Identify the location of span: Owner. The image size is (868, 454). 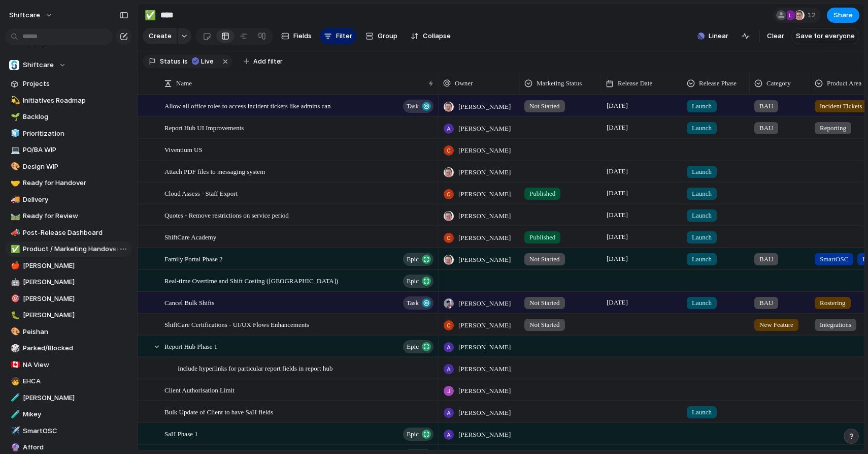
(464, 83).